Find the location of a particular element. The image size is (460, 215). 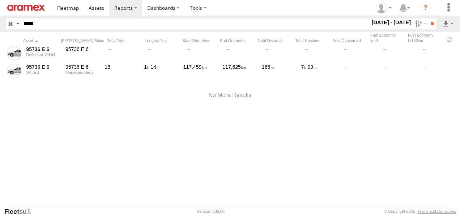

div: Total Trips is located at coordinates (124, 41).